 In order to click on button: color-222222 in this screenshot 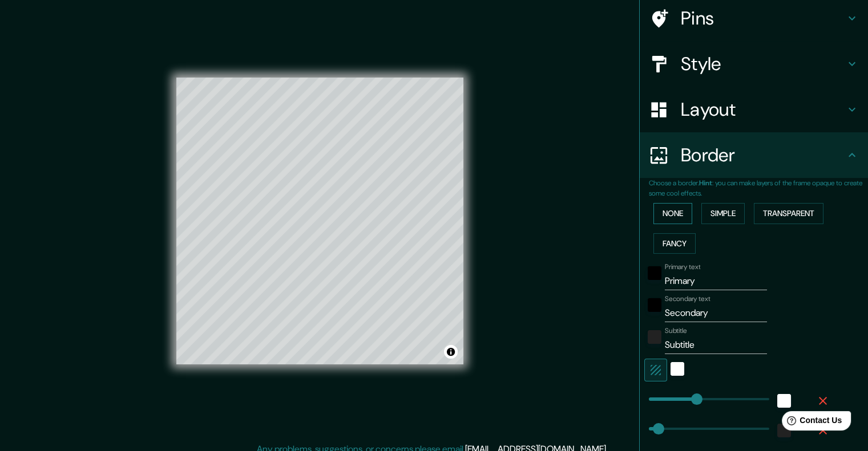, I will do `click(655, 337)`.